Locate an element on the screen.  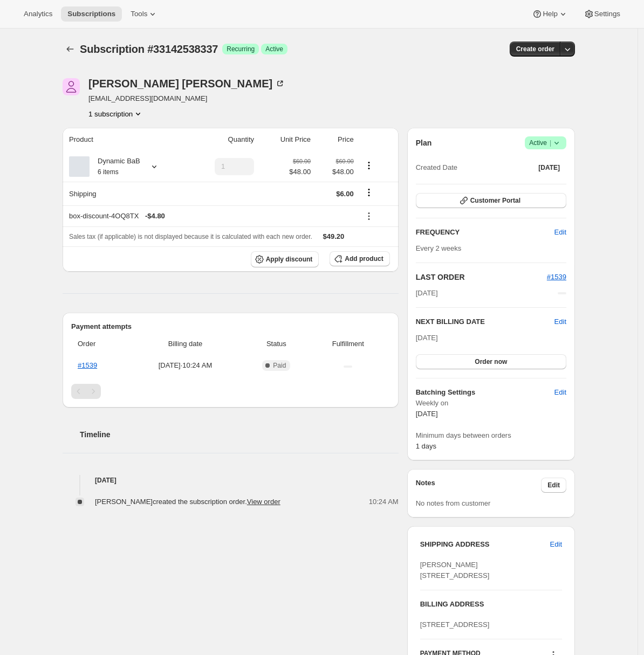
button: Create order is located at coordinates (535, 49).